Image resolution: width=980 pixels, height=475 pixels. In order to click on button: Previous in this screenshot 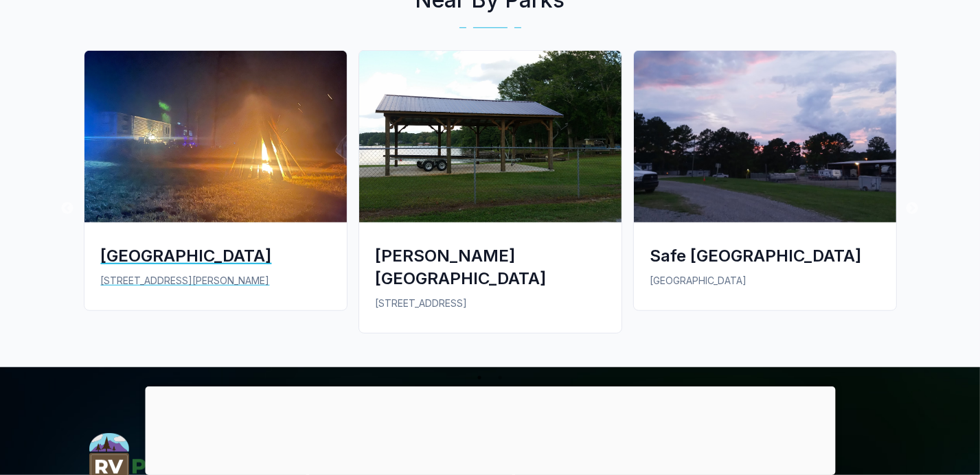, I will do `click(68, 209)`.